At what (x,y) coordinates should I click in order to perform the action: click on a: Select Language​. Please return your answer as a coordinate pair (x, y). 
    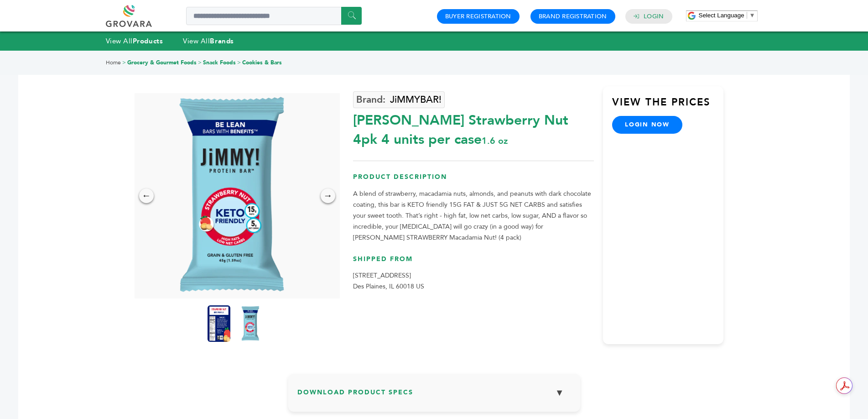
    Looking at the image, I should click on (727, 15).